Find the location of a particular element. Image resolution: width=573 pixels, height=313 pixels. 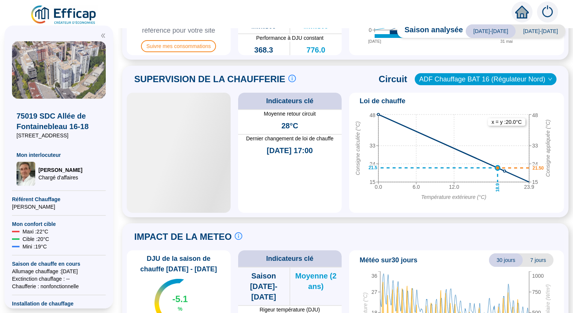

span: Saison analysée is located at coordinates (430, 31).